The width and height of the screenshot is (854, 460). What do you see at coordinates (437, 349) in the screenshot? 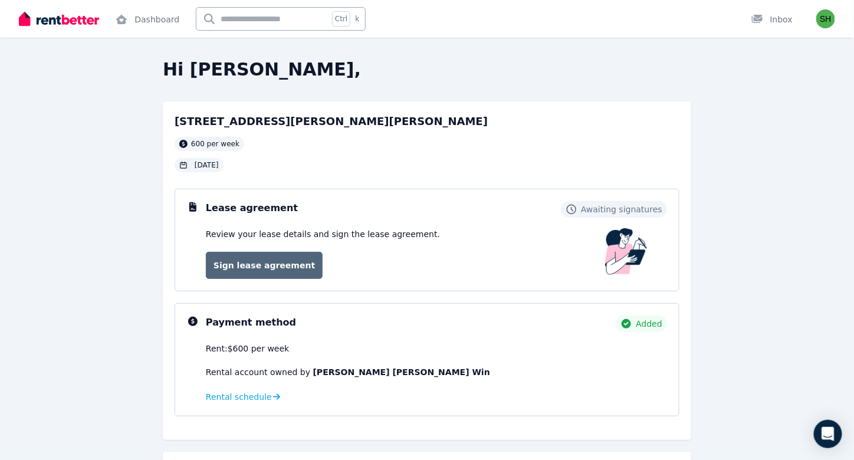
I see `div: Rent: $600 per week` at bounding box center [437, 349].